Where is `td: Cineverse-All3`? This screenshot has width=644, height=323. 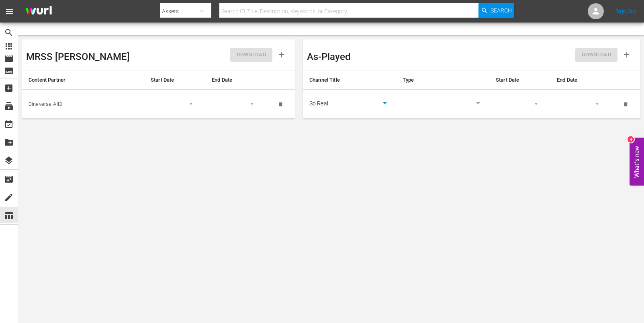 td: Cineverse-All3 is located at coordinates (83, 104).